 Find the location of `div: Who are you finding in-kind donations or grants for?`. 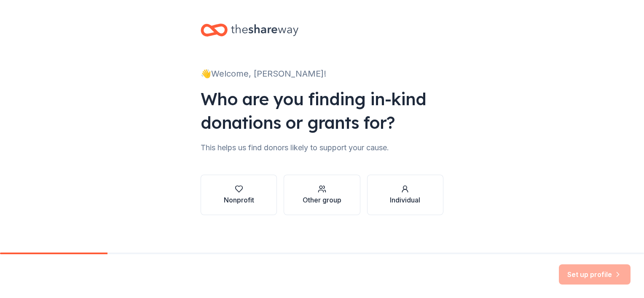

div: Who are you finding in-kind donations or grants for? is located at coordinates (322, 111).